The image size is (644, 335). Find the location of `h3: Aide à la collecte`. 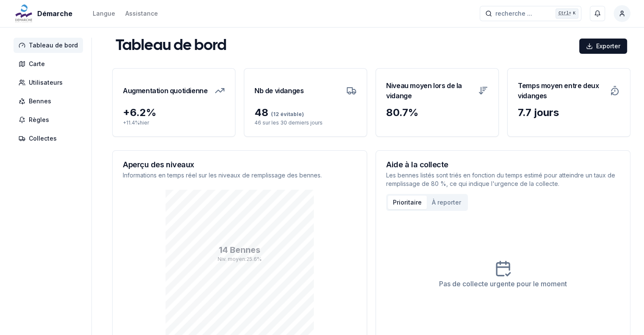

h3: Aide à la collecte is located at coordinates (503, 165).